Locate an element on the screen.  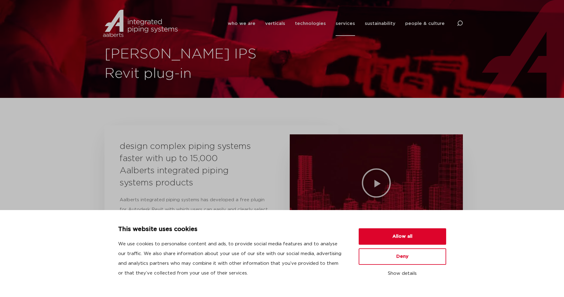
a: technologies is located at coordinates (311, 23).